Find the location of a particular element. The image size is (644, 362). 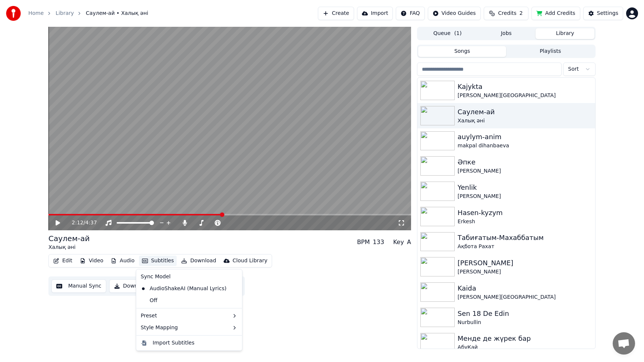

div: 133 is located at coordinates (378, 242).